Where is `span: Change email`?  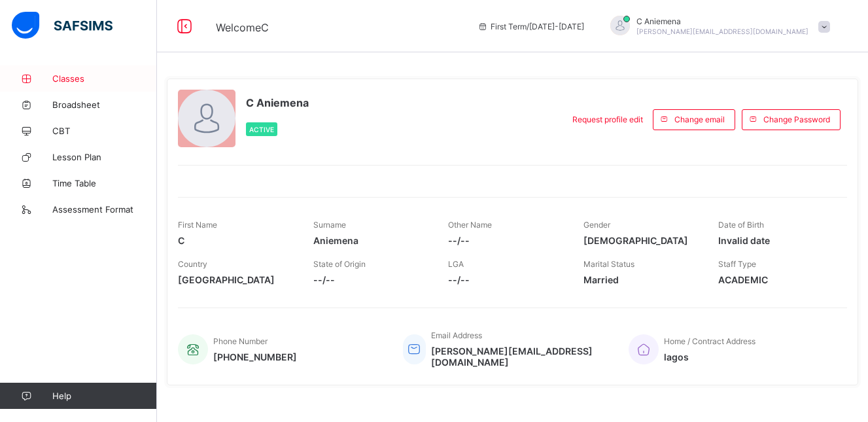 span: Change email is located at coordinates (700, 119).